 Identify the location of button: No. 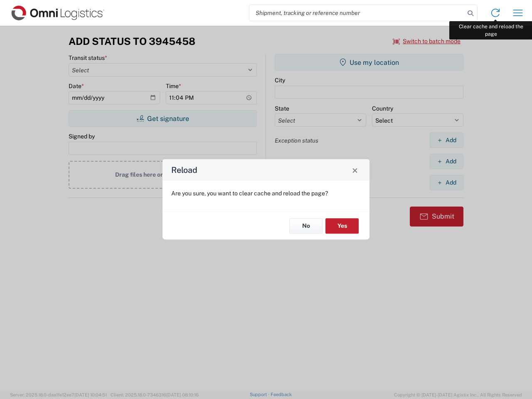
(306, 226).